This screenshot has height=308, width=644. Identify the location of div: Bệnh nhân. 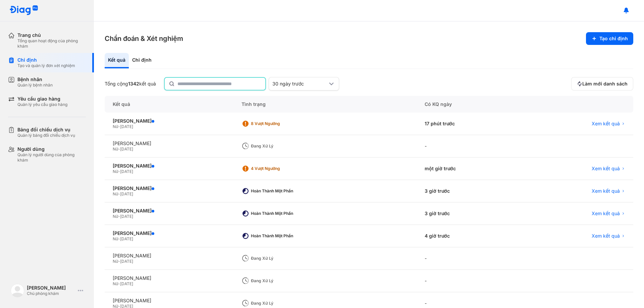
(35, 80).